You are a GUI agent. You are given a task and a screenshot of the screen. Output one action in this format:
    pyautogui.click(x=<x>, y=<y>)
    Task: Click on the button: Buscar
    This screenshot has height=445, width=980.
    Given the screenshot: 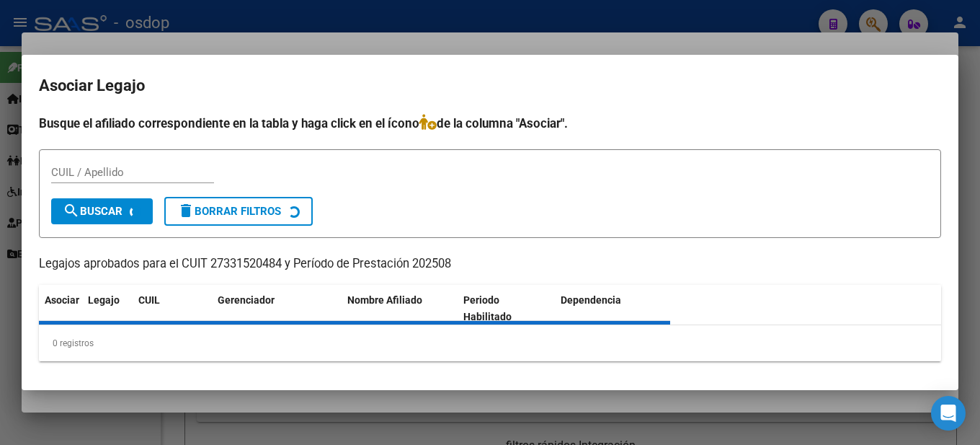 What is the action you would take?
    pyautogui.click(x=102, y=211)
    